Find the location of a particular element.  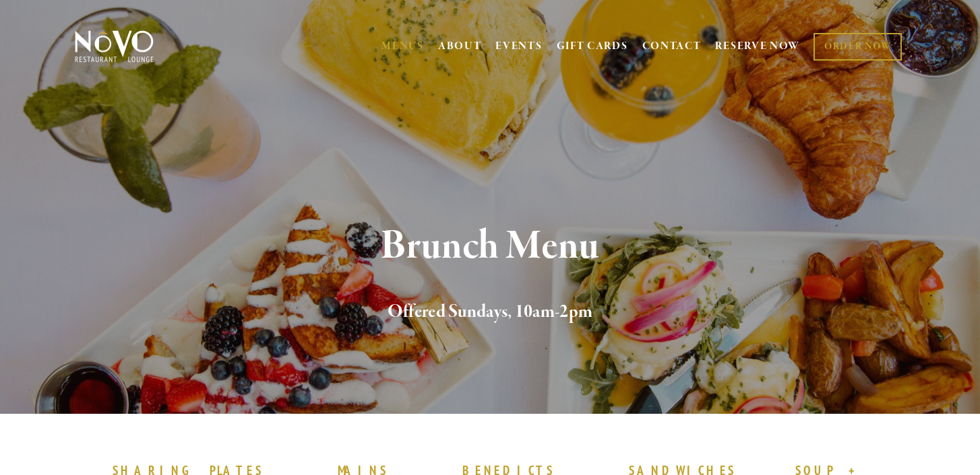

h1: Brunch Menu is located at coordinates (490, 247).